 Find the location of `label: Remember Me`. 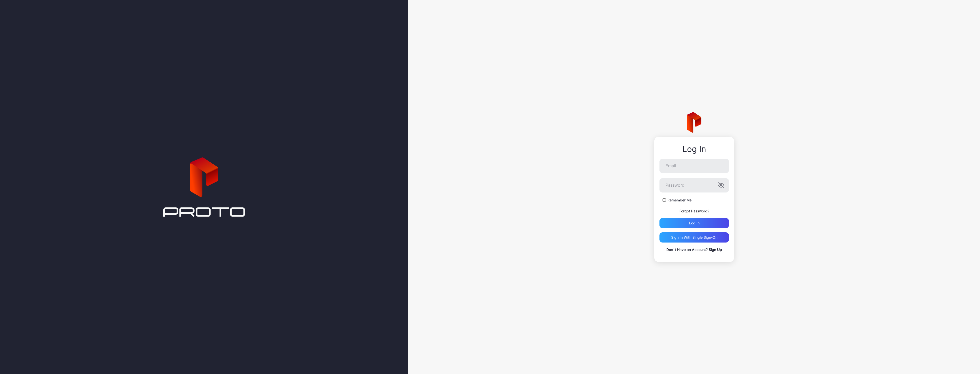

label: Remember Me is located at coordinates (680, 200).